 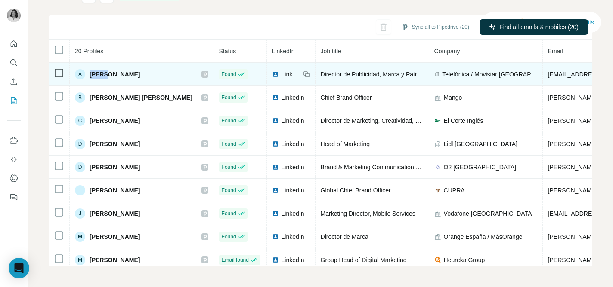 What do you see at coordinates (447, 51) in the screenshot?
I see `span: Company` at bounding box center [447, 51].